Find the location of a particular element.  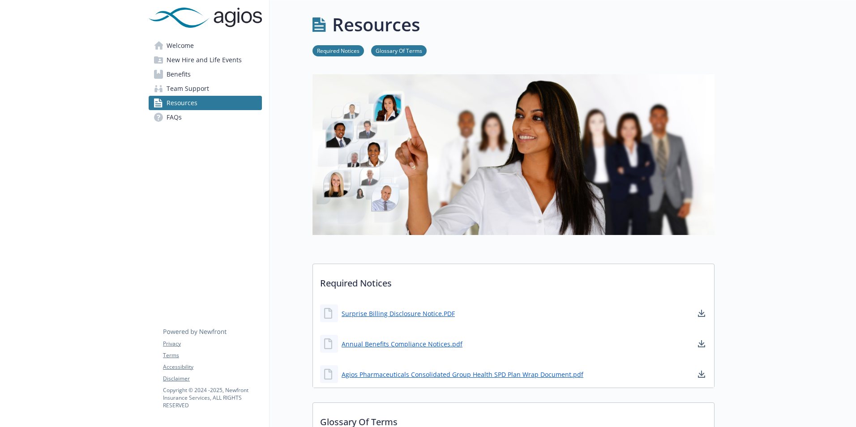

span: FAQs is located at coordinates (174, 117).